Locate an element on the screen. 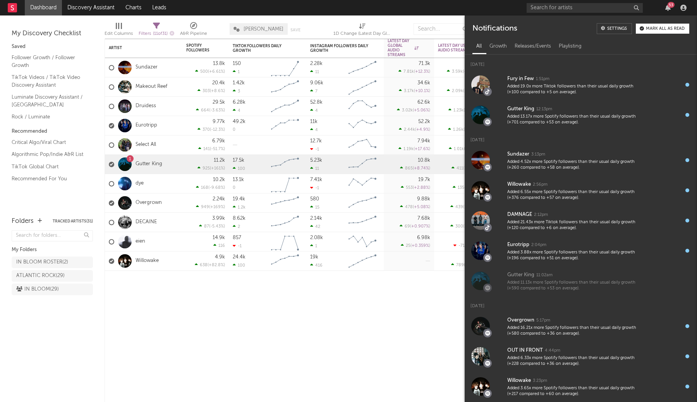  a: Critical Algo/Viral Chart is located at coordinates (48, 143).